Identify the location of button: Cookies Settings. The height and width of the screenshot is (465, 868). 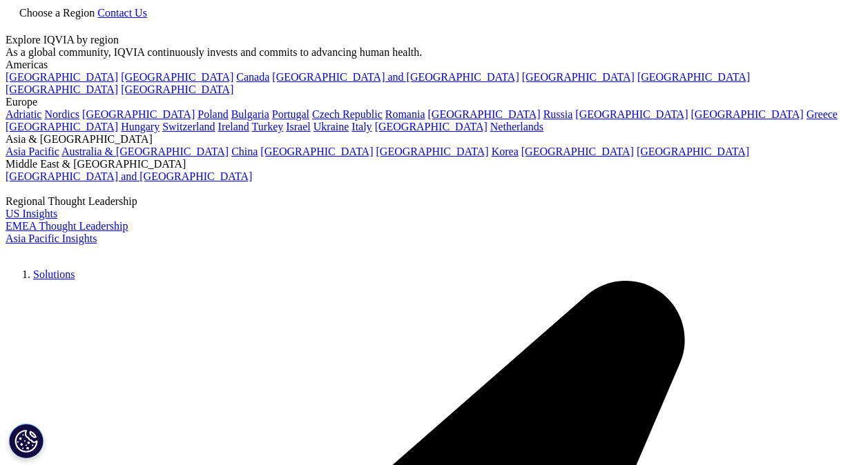
(26, 441).